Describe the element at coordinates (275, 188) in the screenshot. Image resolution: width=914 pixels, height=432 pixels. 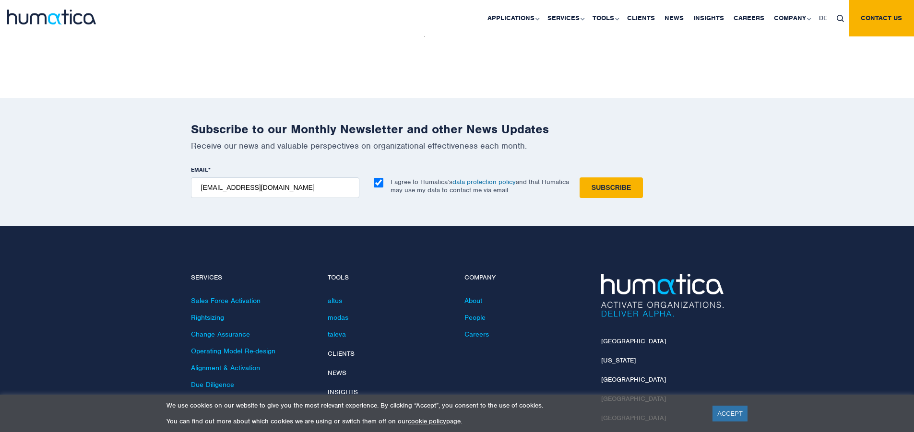
I see `input: name@company.com` at that location.